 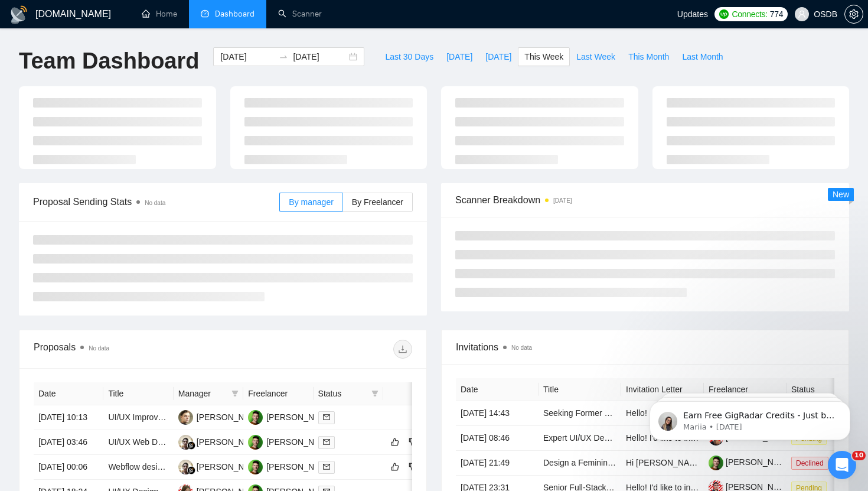 What do you see at coordinates (596, 57) in the screenshot?
I see `button: Last Week` at bounding box center [596, 57].